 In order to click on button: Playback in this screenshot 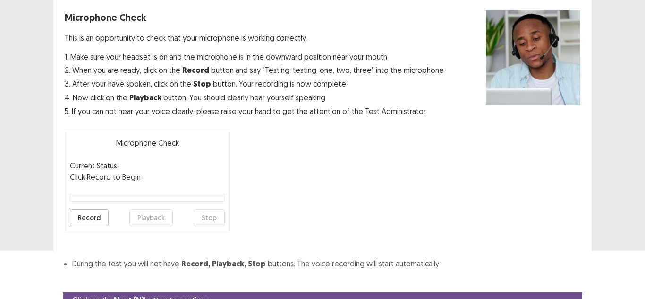, I will do `click(151, 217)`.